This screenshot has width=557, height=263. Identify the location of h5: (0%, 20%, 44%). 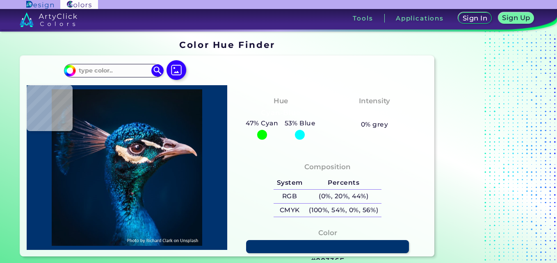
(343, 196).